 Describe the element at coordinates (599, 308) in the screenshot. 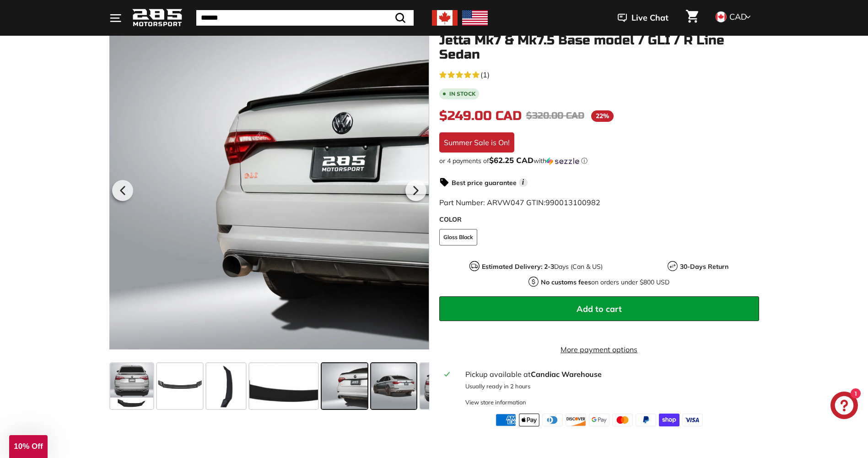

I see `button: Add to cart` at that location.